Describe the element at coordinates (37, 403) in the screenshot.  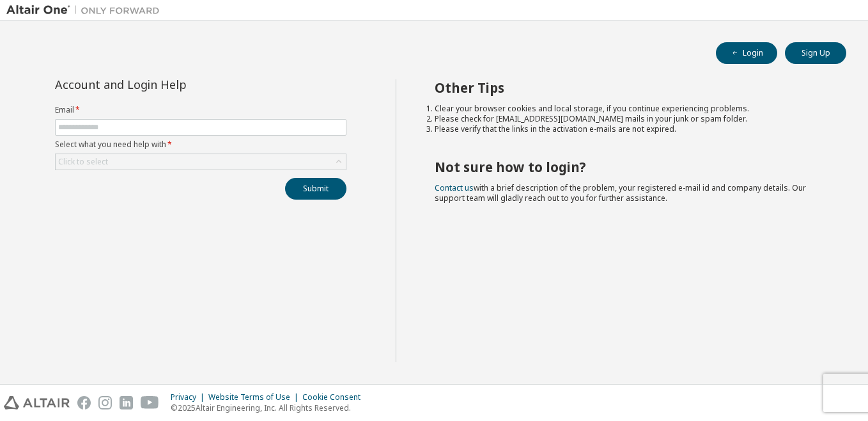
I see `img: altair_logo.svg` at that location.